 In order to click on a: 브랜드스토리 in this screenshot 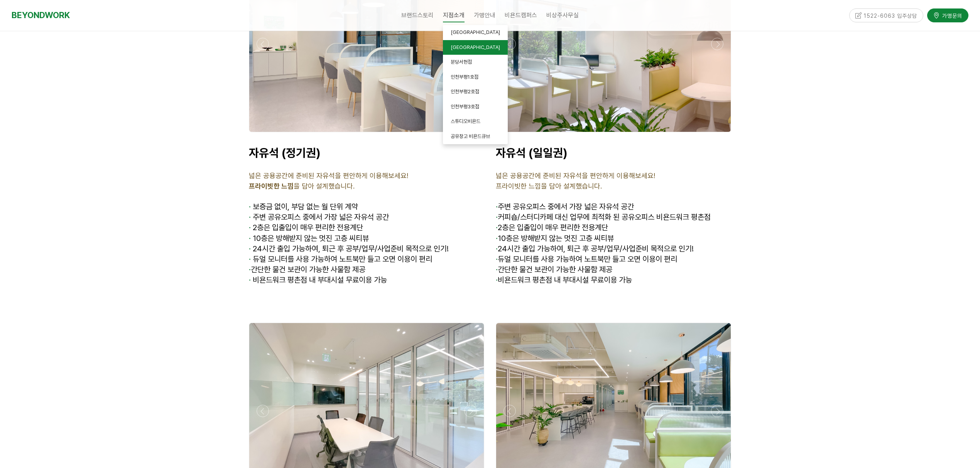, I will do `click(417, 16)`.